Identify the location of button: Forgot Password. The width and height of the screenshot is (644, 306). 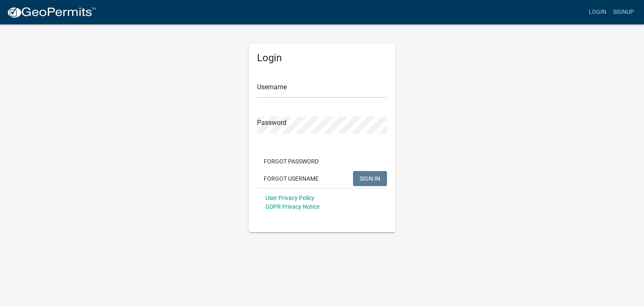
(291, 161).